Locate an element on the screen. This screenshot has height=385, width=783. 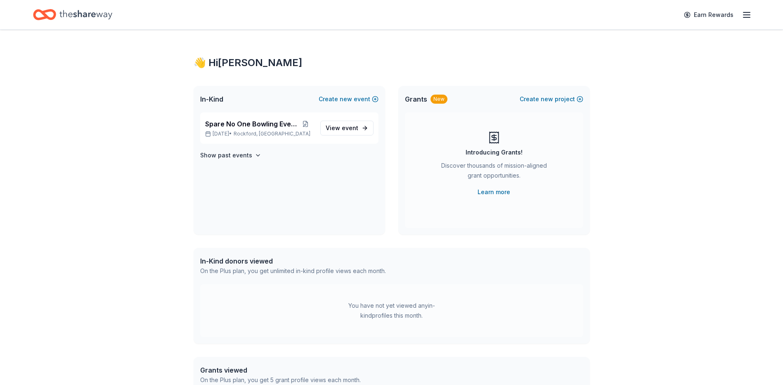
span: View is located at coordinates (342, 128).